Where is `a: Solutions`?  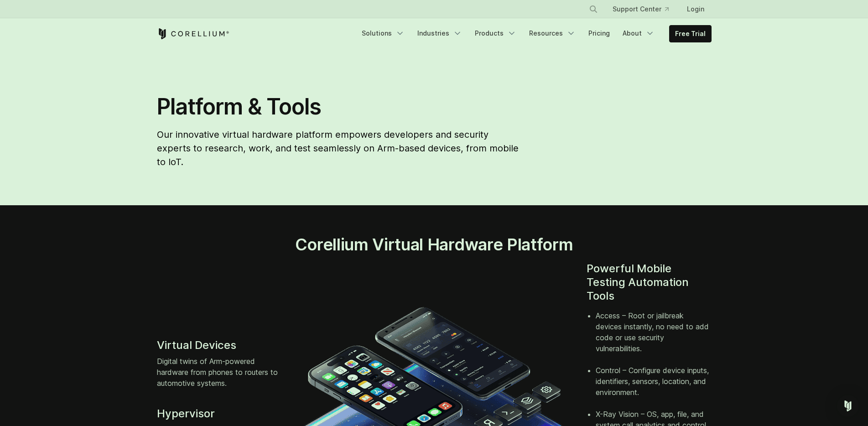 a: Solutions is located at coordinates (383, 34).